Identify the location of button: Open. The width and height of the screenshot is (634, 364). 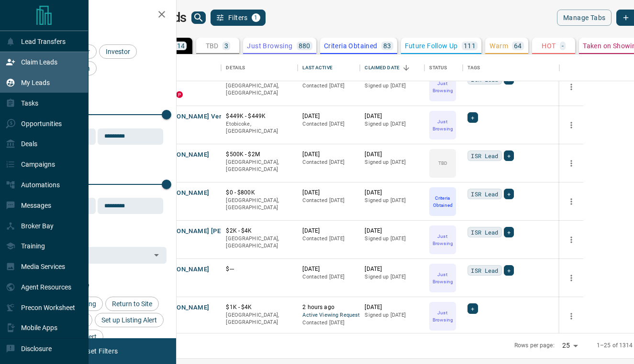
(156, 255).